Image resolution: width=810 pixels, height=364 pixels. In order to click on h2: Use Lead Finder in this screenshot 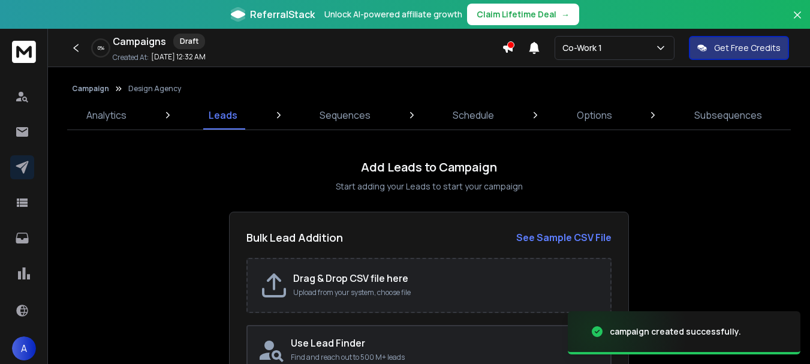, I will do `click(445, 343)`.